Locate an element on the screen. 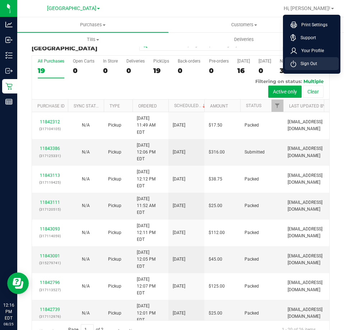  a: 11842796 is located at coordinates (50, 283).